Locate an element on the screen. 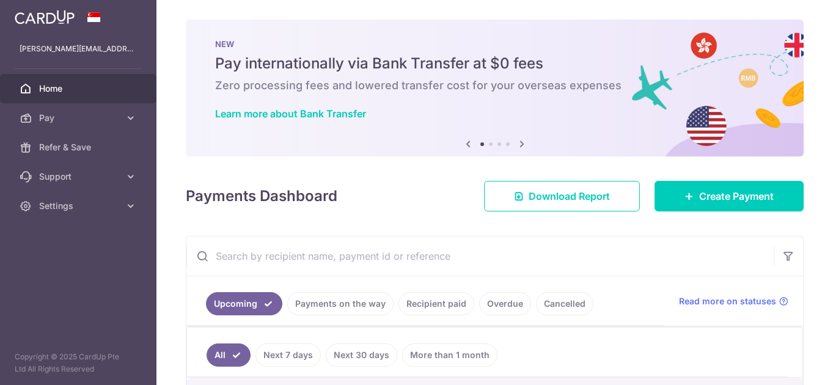 The image size is (833, 385). a: Create Payment is located at coordinates (729, 196).